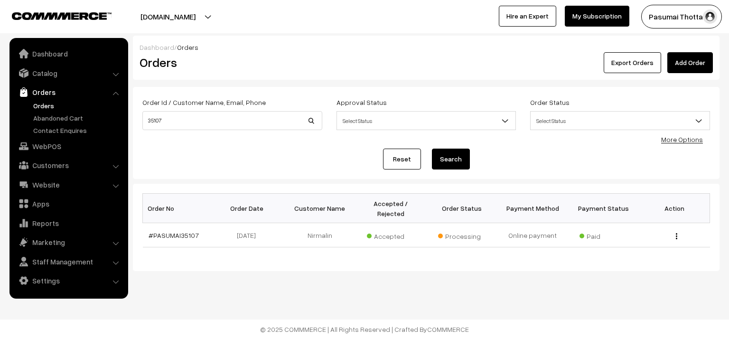  I want to click on a: Hire an Expert, so click(527, 16).